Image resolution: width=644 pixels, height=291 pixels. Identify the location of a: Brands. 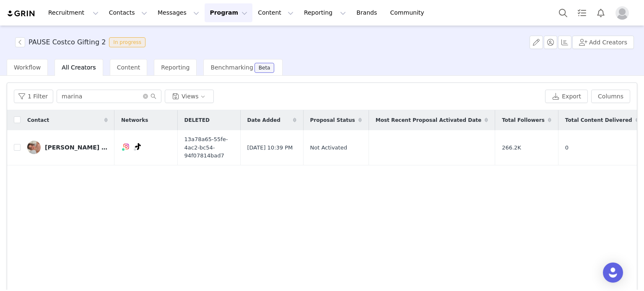
(367, 13).